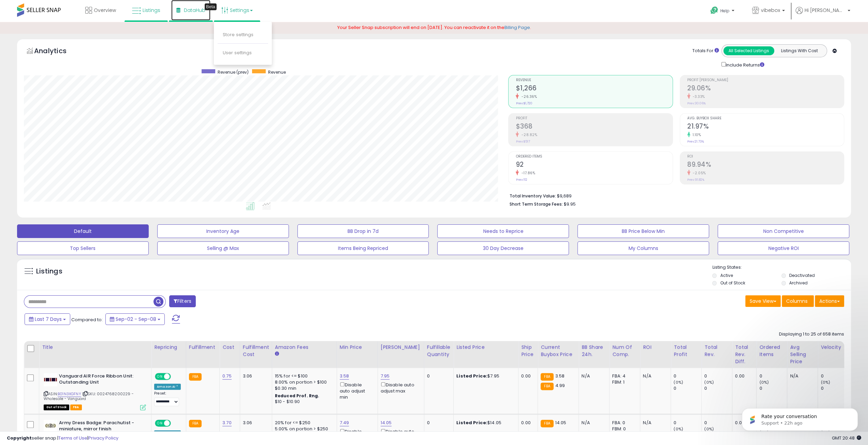  Describe the element at coordinates (748, 51) in the screenshot. I see `button: All Selected Listings` at that location.